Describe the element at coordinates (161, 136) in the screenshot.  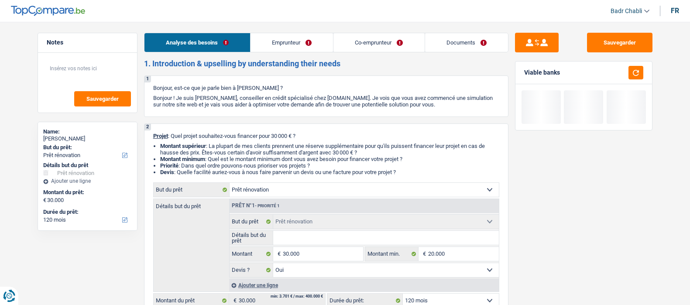
I see `span: Projet` at that location.